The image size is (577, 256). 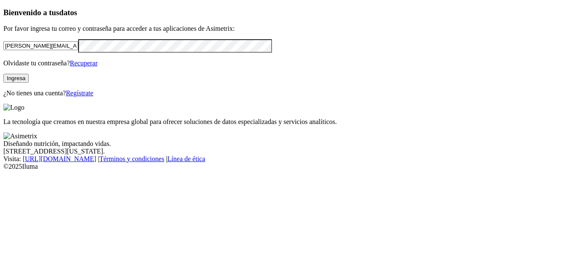 I want to click on a: Línea de ética, so click(x=186, y=159).